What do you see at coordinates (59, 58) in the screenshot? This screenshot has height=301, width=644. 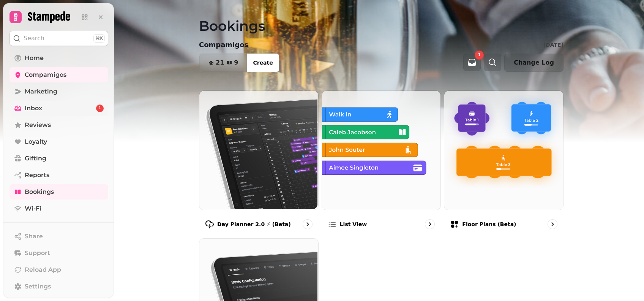 I see `a: Home` at bounding box center [59, 58].